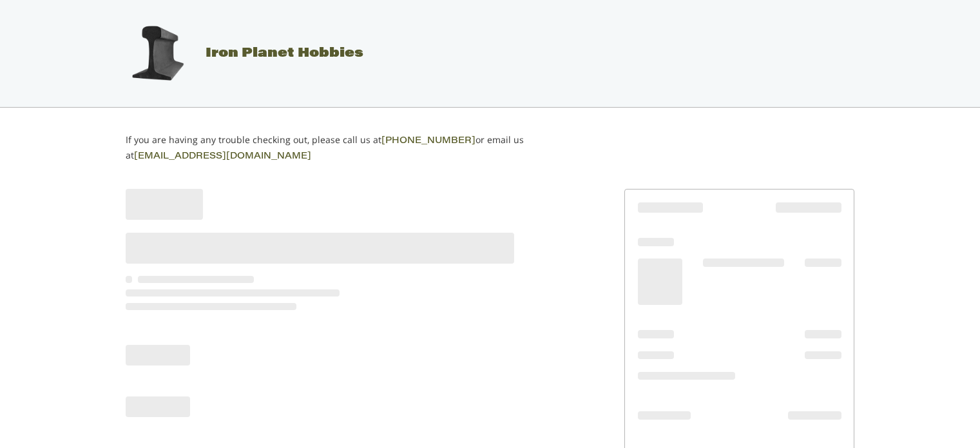 Image resolution: width=980 pixels, height=448 pixels. Describe the element at coordinates (238, 54) in the screenshot. I see `a: Iron Planet Hobbies` at that location.